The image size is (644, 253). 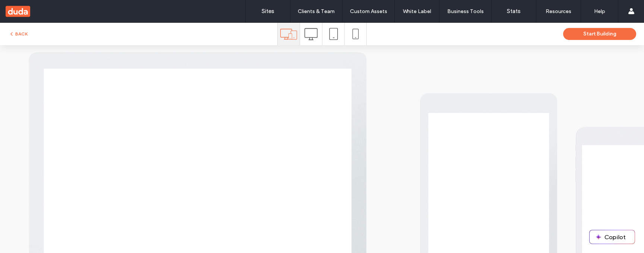 I want to click on label: Help, so click(x=600, y=11).